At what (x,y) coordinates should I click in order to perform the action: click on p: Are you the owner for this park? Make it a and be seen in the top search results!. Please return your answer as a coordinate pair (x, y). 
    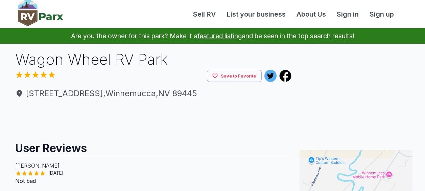
    Looking at the image, I should click on (212, 36).